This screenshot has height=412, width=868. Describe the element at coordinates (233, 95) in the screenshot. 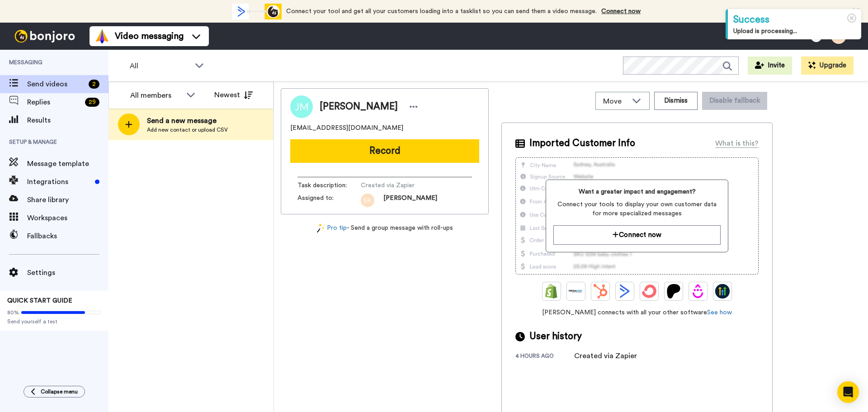

I see `button: Newest` at that location.